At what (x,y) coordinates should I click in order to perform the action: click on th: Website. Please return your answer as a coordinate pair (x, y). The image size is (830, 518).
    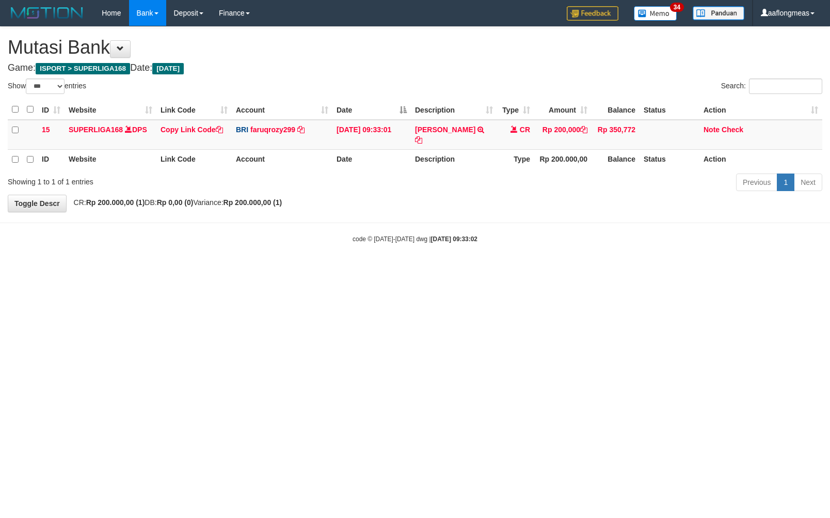
    Looking at the image, I should click on (110, 159).